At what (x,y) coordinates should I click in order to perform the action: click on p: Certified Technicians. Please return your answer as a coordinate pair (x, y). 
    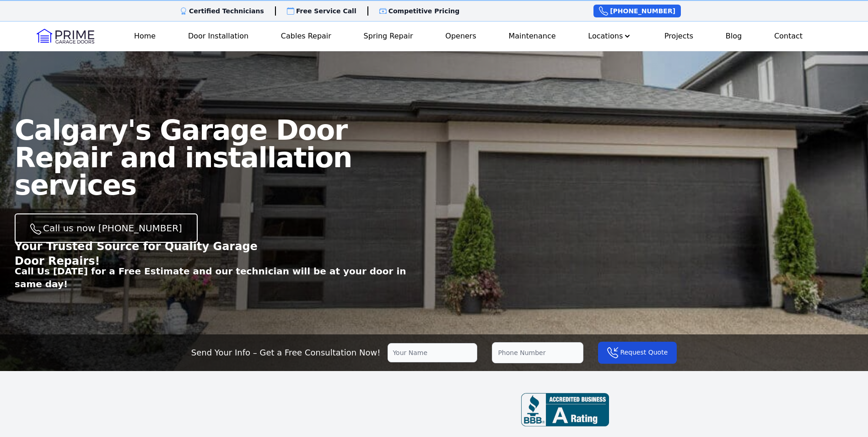
    Looking at the image, I should click on (227, 11).